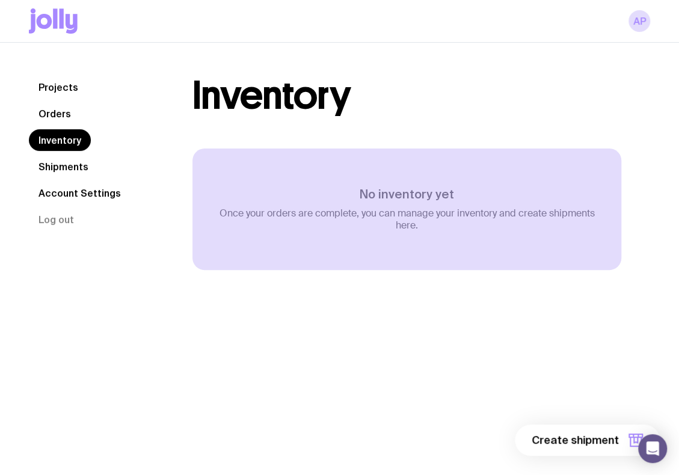 The height and width of the screenshot is (475, 679). Describe the element at coordinates (58, 87) in the screenshot. I see `a: Projects` at that location.